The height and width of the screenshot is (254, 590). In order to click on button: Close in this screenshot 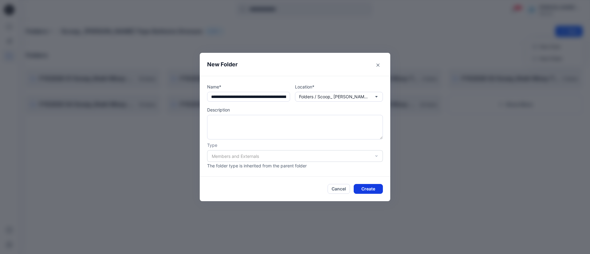, I will do `click(378, 65)`.